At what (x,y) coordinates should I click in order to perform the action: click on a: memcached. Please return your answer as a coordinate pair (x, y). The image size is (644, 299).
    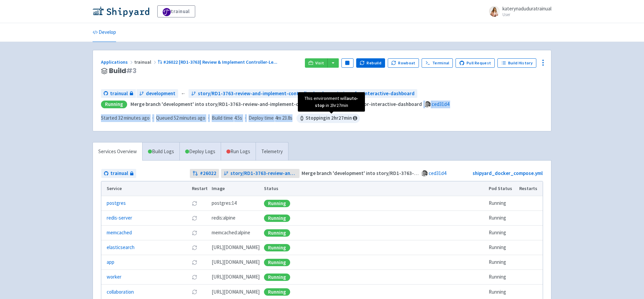
    Looking at the image, I should click on (119, 233).